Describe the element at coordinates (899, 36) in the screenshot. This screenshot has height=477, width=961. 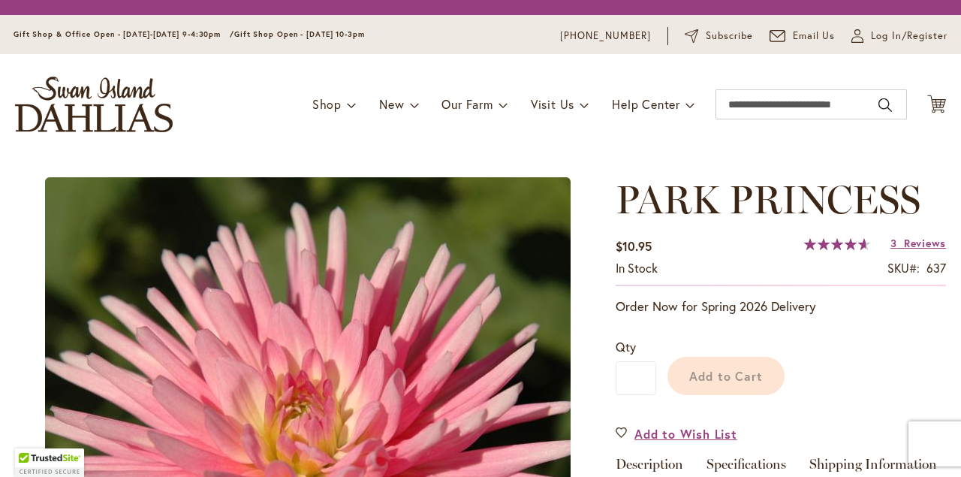
I see `a: Log In/Register` at that location.